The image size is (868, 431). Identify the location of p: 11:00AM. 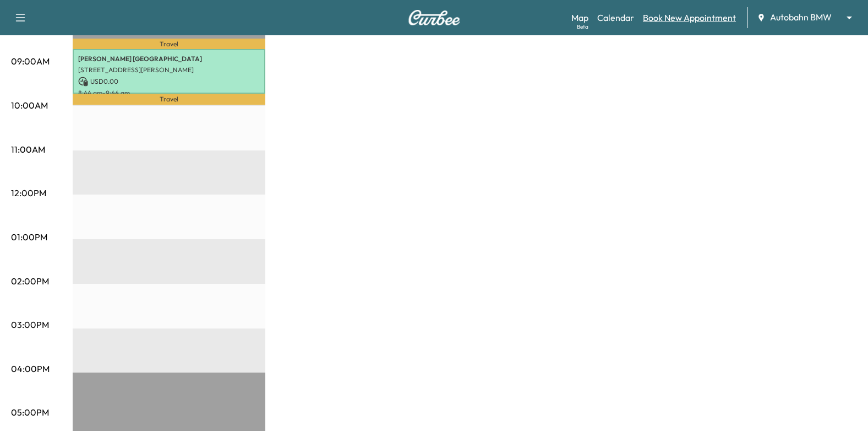
(28, 149).